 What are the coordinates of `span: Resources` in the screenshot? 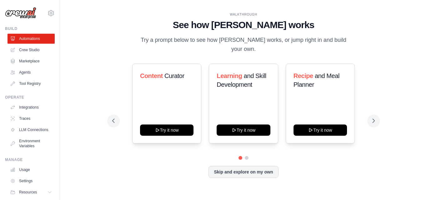 It's located at (28, 193).